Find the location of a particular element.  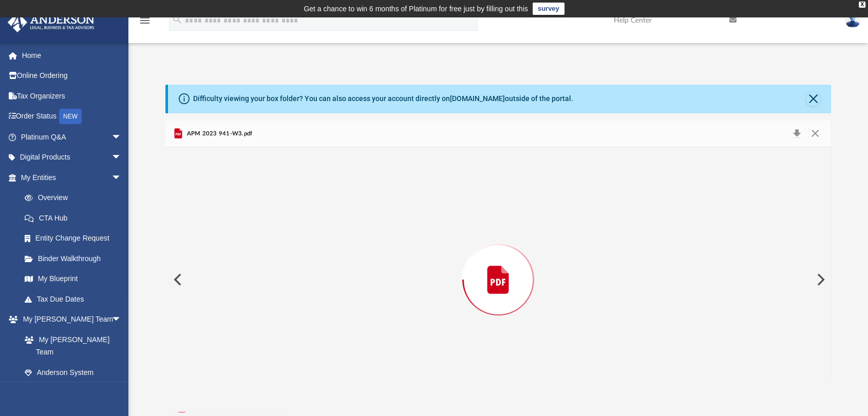

button: Next File is located at coordinates (820, 280).